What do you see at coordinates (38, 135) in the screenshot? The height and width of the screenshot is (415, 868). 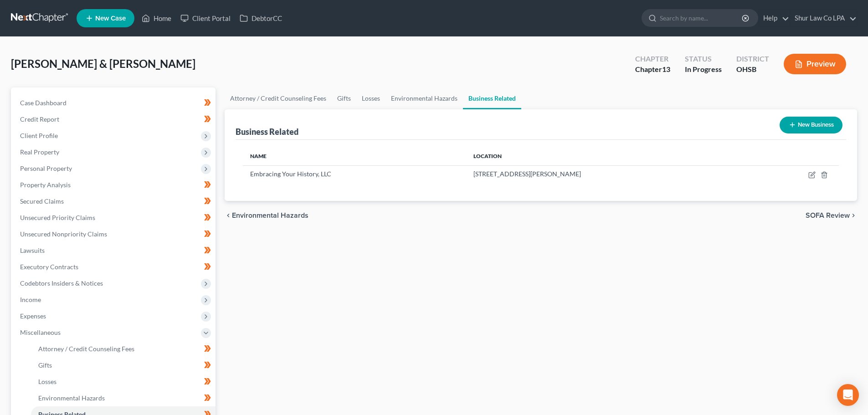 I see `span: Client Profile` at bounding box center [38, 135].